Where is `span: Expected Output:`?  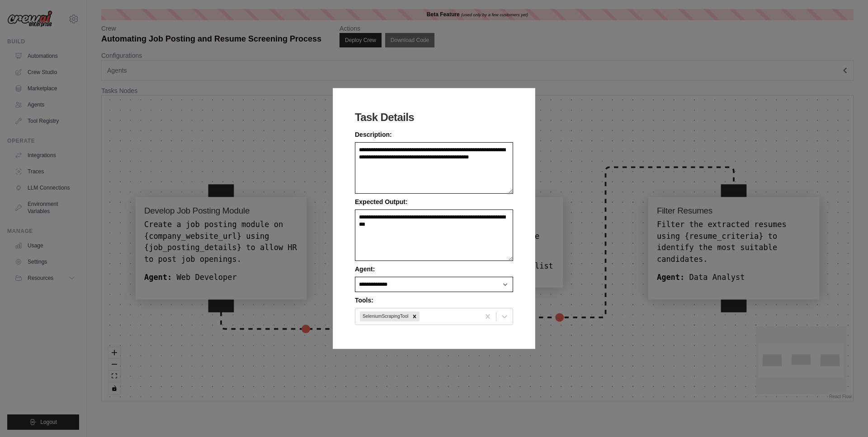 span: Expected Output: is located at coordinates (381, 202).